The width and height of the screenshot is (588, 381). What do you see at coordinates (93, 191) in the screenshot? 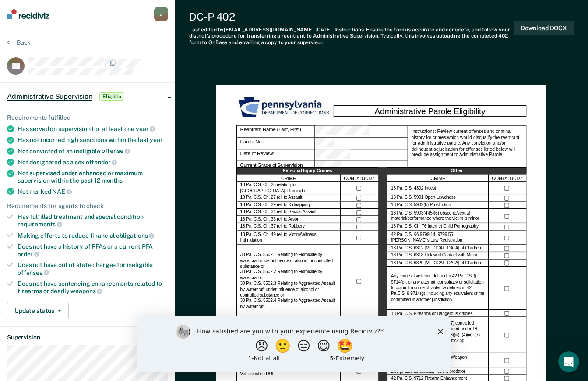
I see `div: Not marked` at bounding box center [93, 191].